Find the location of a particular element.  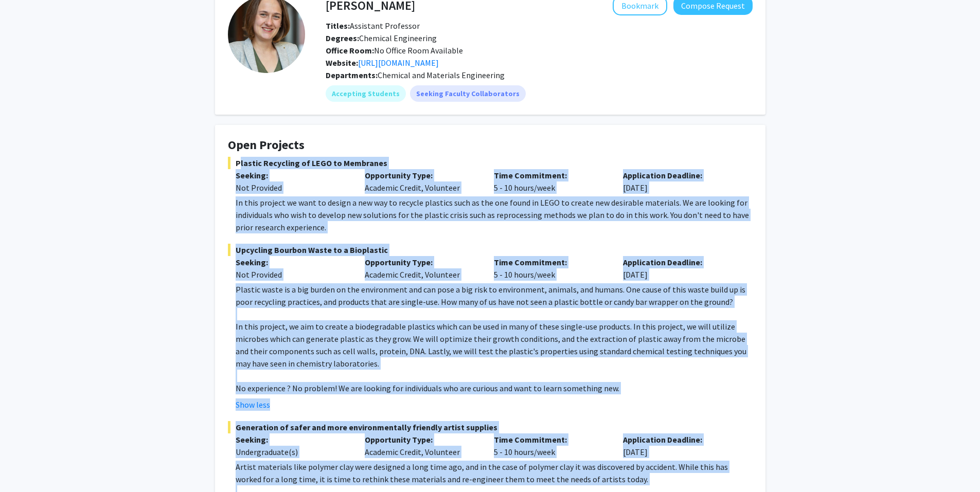

mat-chip: Seeking Faculty Collaborators is located at coordinates (468, 93).